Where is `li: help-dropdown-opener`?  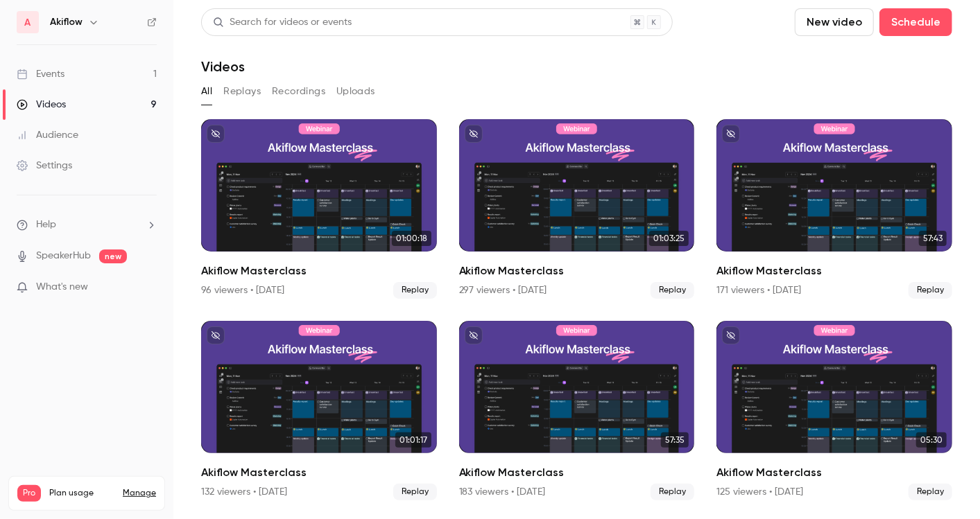
li: help-dropdown-opener is located at coordinates (86, 225).